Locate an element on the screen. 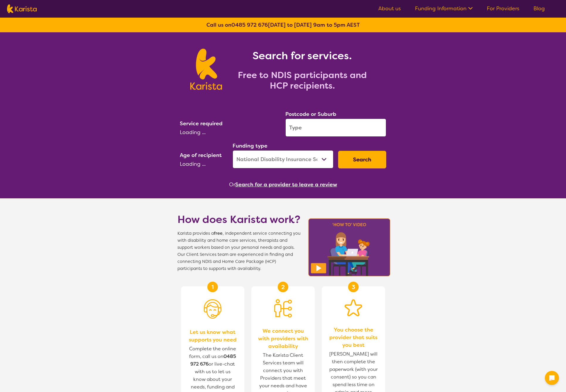 The width and height of the screenshot is (566, 392). img: Person with headset icon is located at coordinates (213, 309).